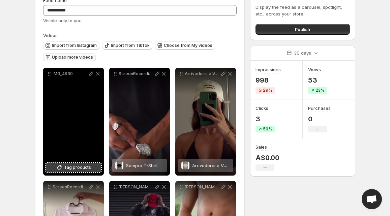 Image resolution: width=390 pixels, height=216 pixels. I want to click on p: A$0.00, so click(267, 158).